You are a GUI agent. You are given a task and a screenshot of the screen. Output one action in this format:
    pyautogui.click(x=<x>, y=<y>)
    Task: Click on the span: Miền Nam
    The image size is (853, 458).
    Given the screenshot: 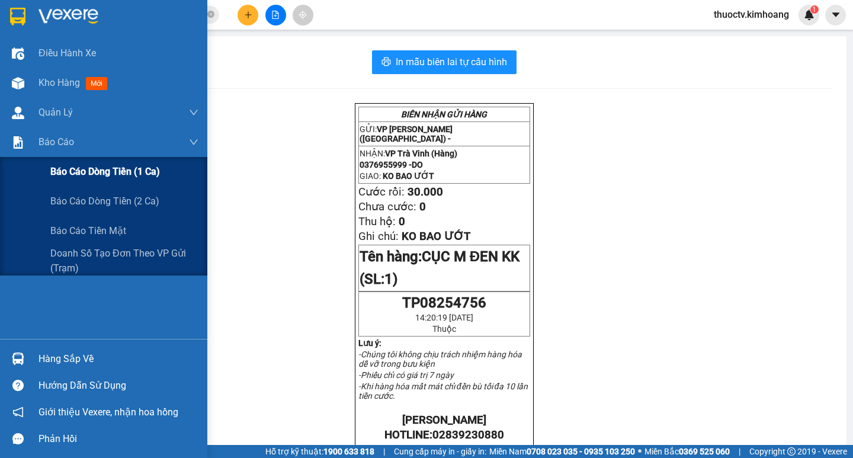 What is the action you would take?
    pyautogui.click(x=562, y=451)
    